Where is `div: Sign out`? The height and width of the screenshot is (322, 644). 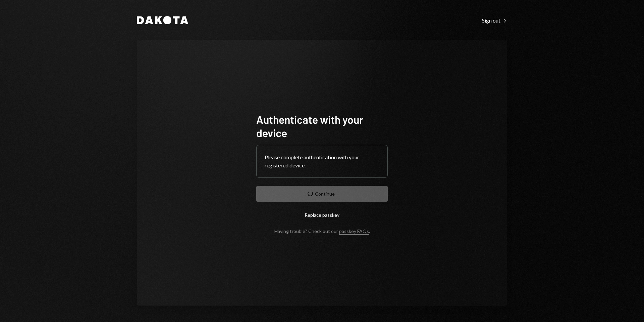
div: Sign out is located at coordinates (494, 21).